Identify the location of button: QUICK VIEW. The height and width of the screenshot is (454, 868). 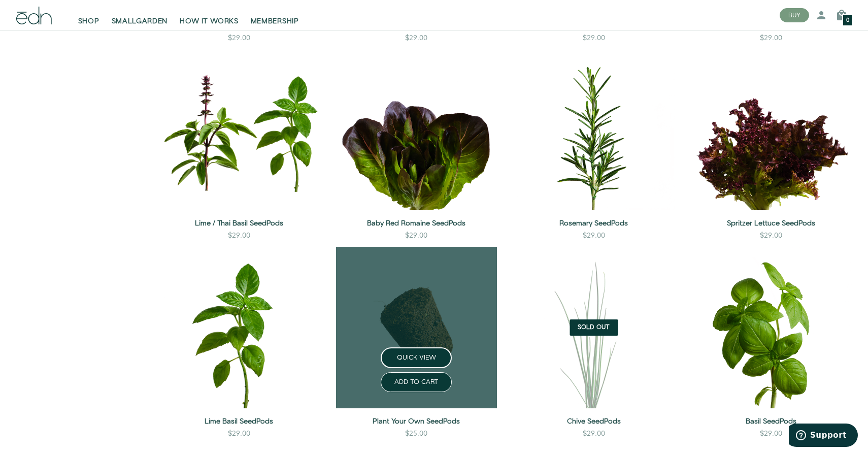
(416, 357).